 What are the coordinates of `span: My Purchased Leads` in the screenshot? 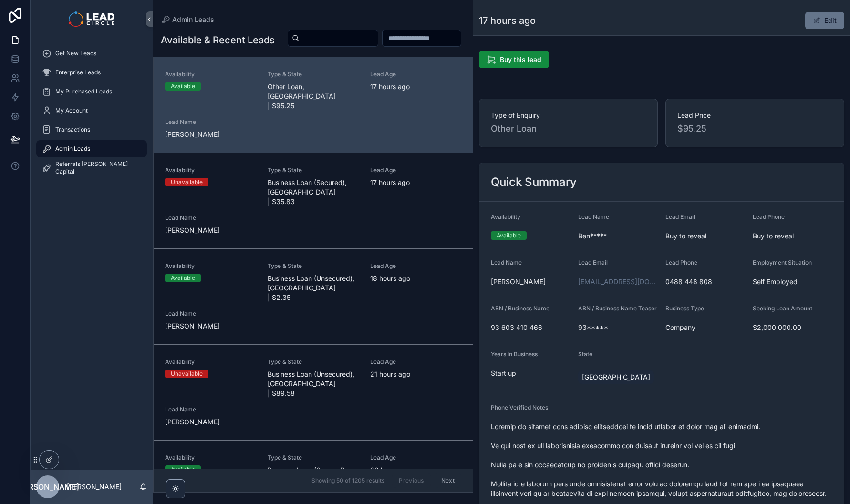 It's located at (83, 92).